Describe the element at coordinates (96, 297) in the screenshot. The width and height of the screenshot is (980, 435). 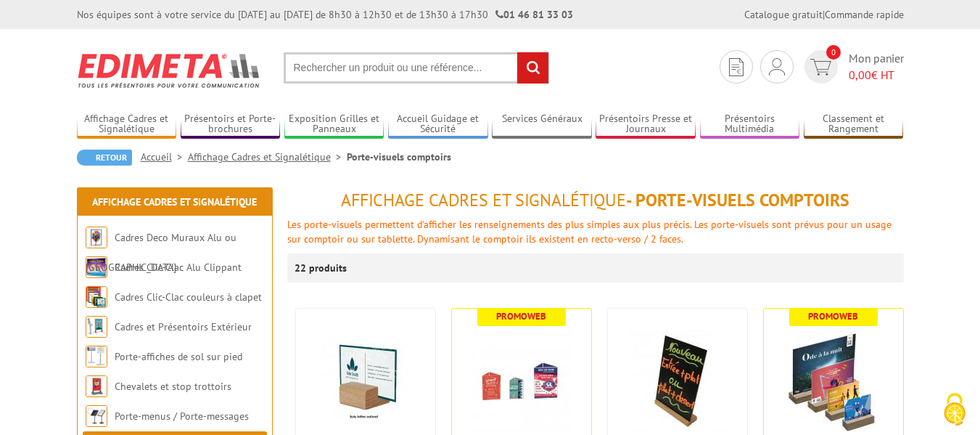
I see `img: Cadres Clic-Clac couleurs à clapet` at that location.